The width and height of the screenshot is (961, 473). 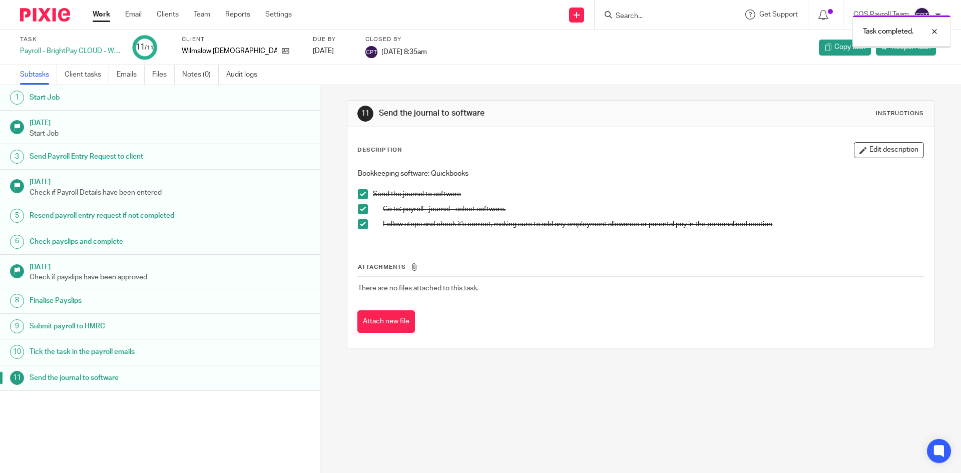 I want to click on a: Subtasks, so click(x=39, y=75).